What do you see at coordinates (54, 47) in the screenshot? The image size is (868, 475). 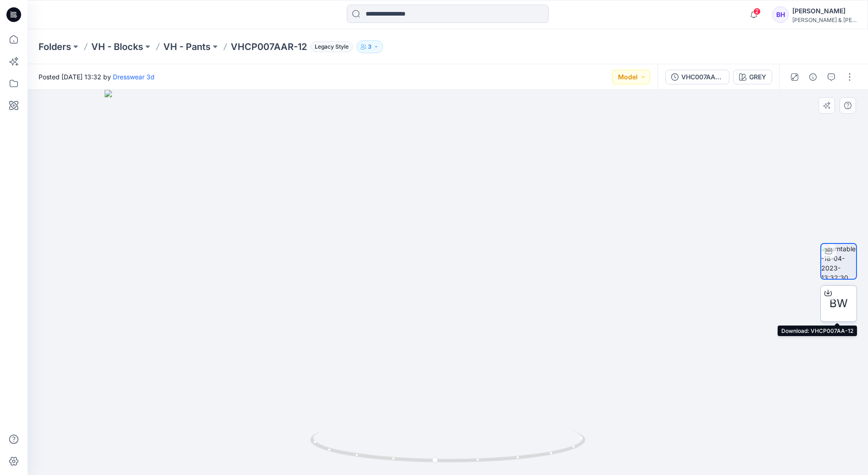 I see `p: Folders` at bounding box center [54, 47].